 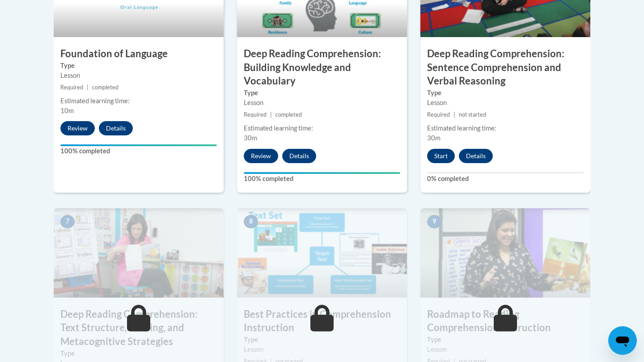 What do you see at coordinates (322, 321) in the screenshot?
I see `h3: Best Practices in Comprehension Instruction` at bounding box center [322, 321].